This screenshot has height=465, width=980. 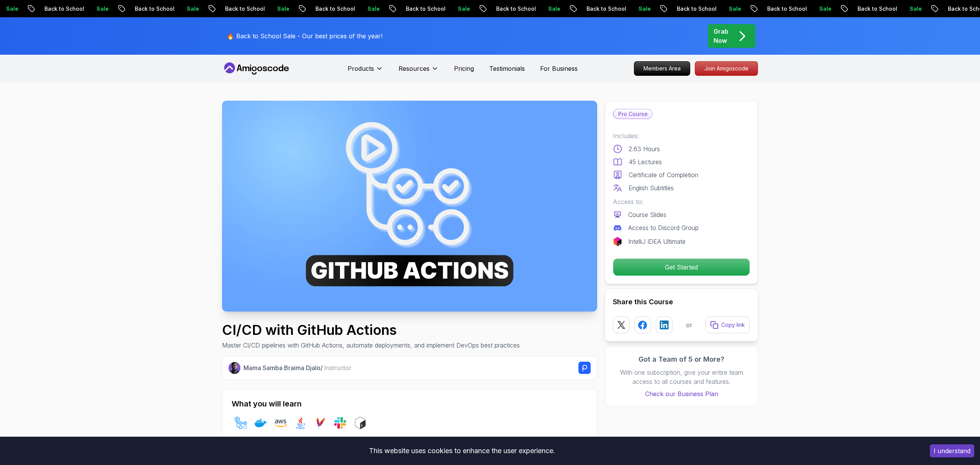 What do you see at coordinates (559, 68) in the screenshot?
I see `p: For Business` at bounding box center [559, 68].